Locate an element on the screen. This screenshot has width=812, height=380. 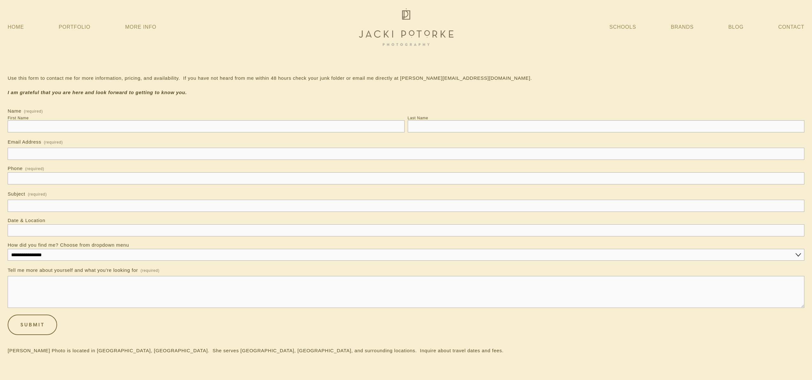
span: Subject is located at coordinates (16, 194).